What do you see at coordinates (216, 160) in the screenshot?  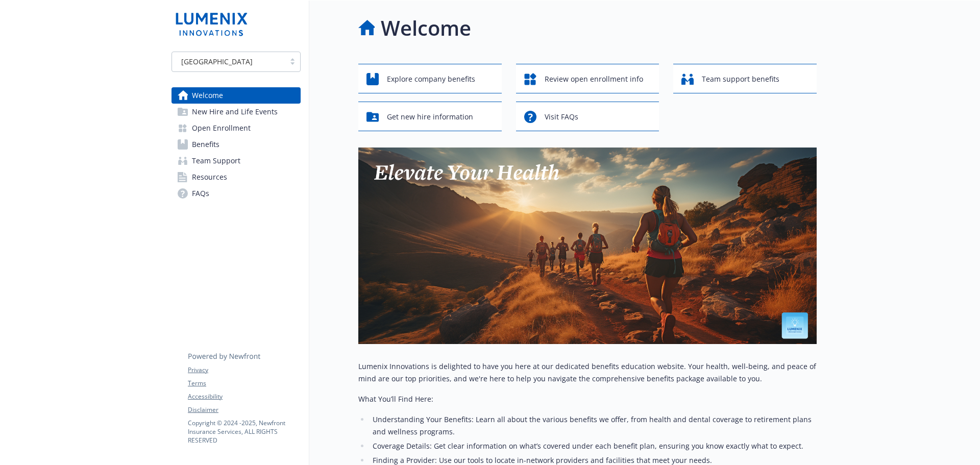 I see `span: Team Support` at bounding box center [216, 160].